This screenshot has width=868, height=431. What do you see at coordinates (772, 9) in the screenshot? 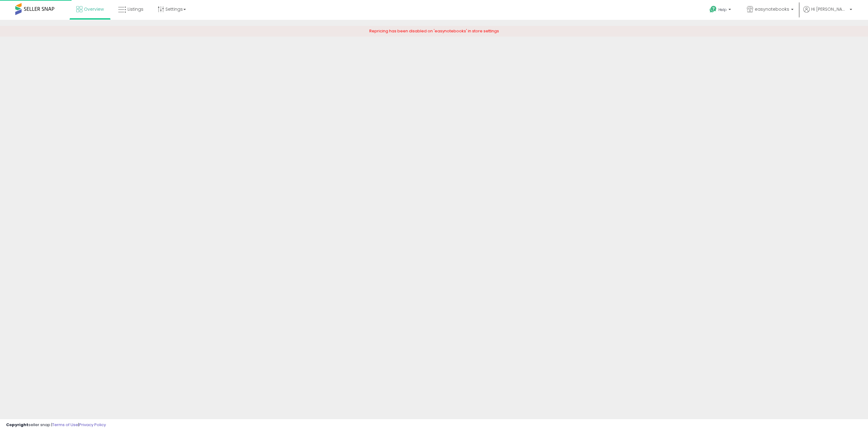
I see `span: easynotebooks` at bounding box center [772, 9].